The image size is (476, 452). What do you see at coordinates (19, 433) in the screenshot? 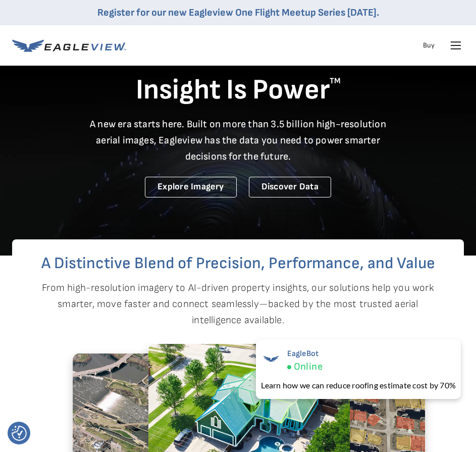
I see `img: Revisit consent button` at bounding box center [19, 433].